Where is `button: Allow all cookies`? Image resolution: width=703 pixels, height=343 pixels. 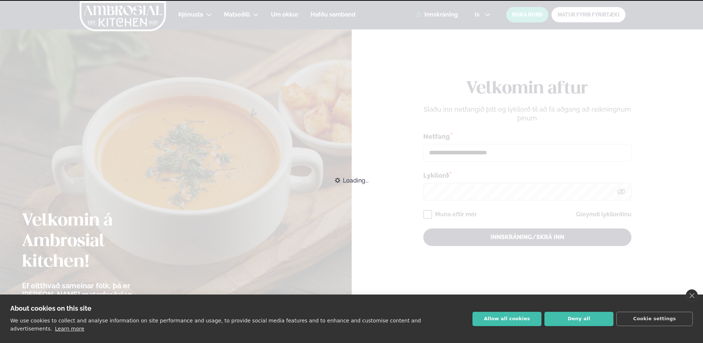 button: Allow all cookies is located at coordinates (507, 318).